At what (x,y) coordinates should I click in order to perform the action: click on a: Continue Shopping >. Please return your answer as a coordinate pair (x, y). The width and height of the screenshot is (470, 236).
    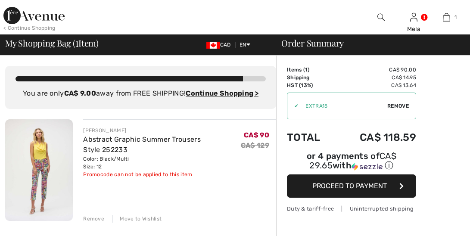
    Looking at the image, I should click on (222, 93).